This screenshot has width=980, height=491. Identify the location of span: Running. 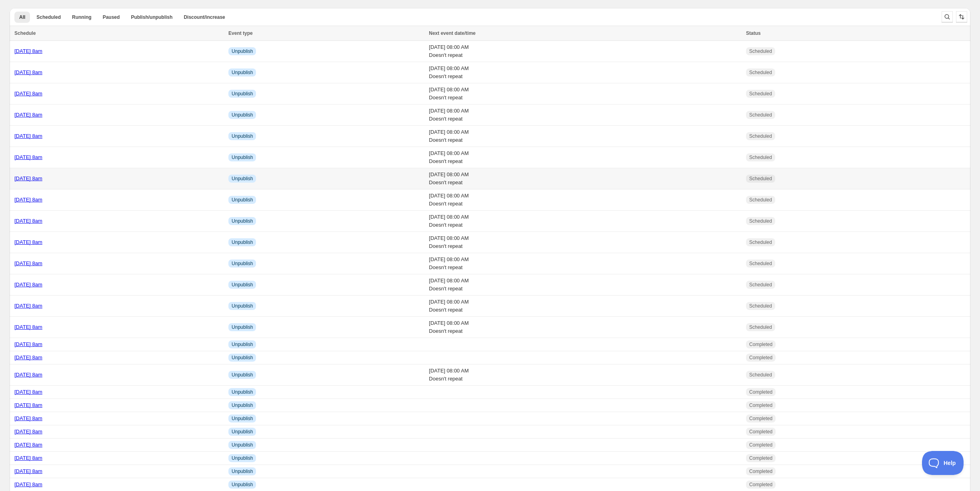
(82, 17).